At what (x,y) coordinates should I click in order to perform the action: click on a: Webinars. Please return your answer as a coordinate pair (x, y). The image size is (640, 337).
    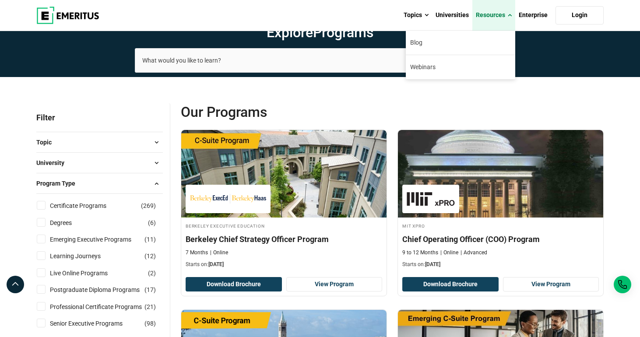
    Looking at the image, I should click on (461, 67).